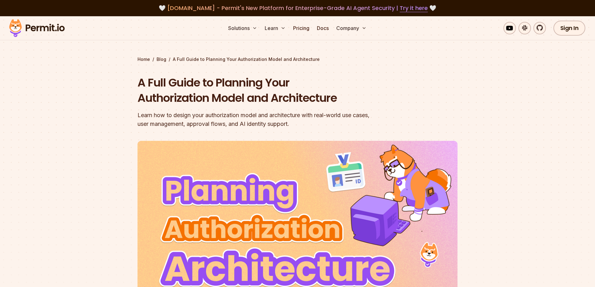 The height and width of the screenshot is (287, 595). Describe the element at coordinates (37, 28) in the screenshot. I see `img: Permit logo` at that location.